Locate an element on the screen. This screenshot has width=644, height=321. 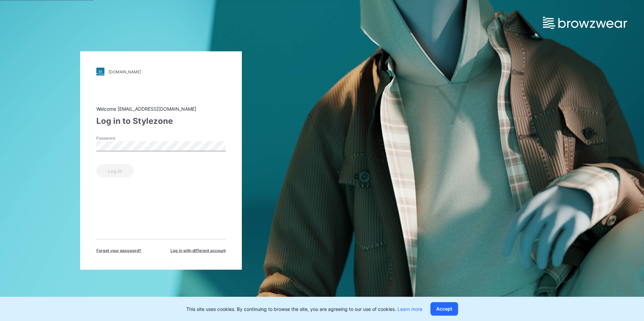
img: browzwear-logo.e42bd6dac1945053ebaf764b6aa21510.svg is located at coordinates (585, 23).